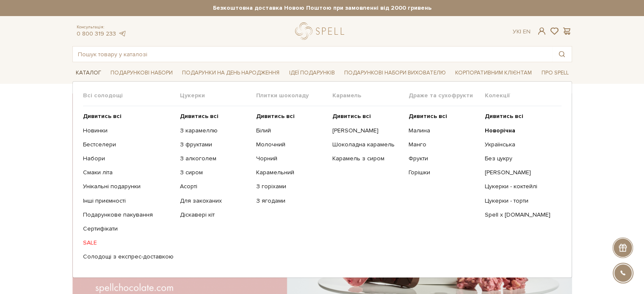 Image resolution: width=644 pixels, height=294 pixels. I want to click on a: Каталог, so click(89, 73).